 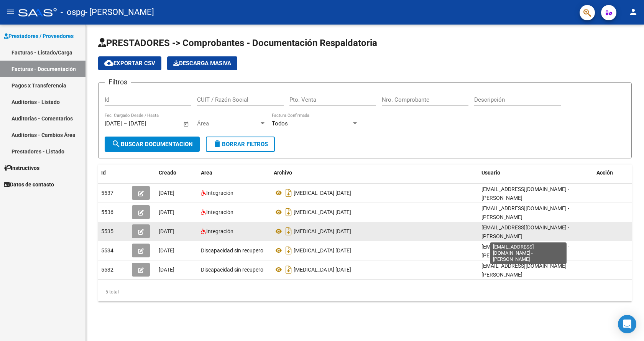 I want to click on span: Area, so click(x=207, y=172).